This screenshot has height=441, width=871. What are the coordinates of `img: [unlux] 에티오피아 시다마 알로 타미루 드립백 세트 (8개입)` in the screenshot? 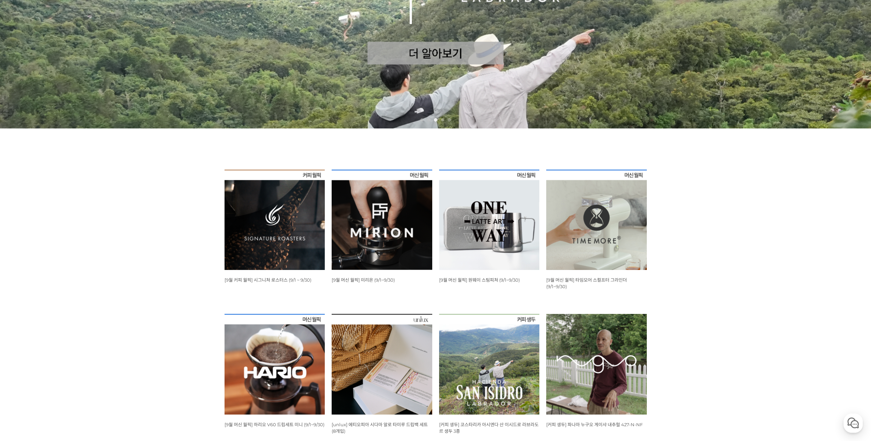 It's located at (382, 364).